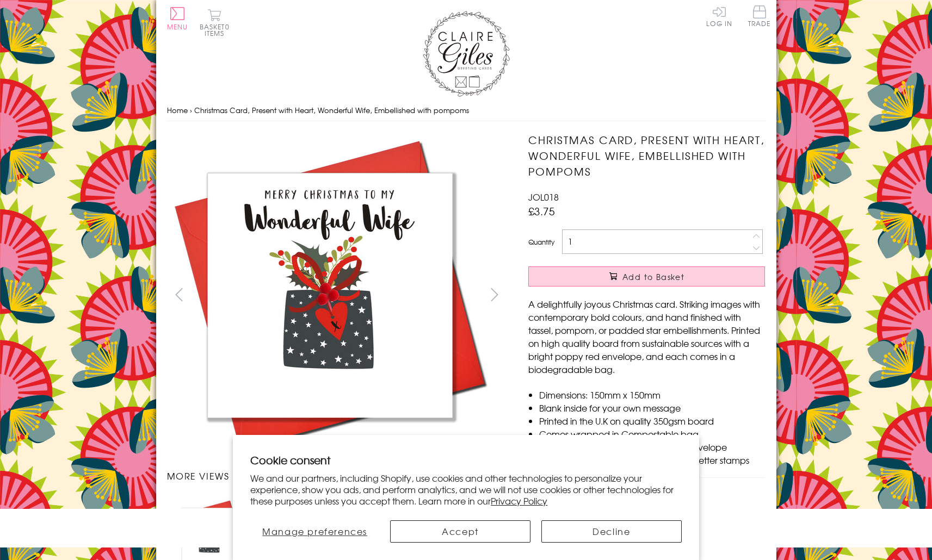 The width and height of the screenshot is (932, 560). Describe the element at coordinates (542, 242) in the screenshot. I see `label: Quantity` at that location.